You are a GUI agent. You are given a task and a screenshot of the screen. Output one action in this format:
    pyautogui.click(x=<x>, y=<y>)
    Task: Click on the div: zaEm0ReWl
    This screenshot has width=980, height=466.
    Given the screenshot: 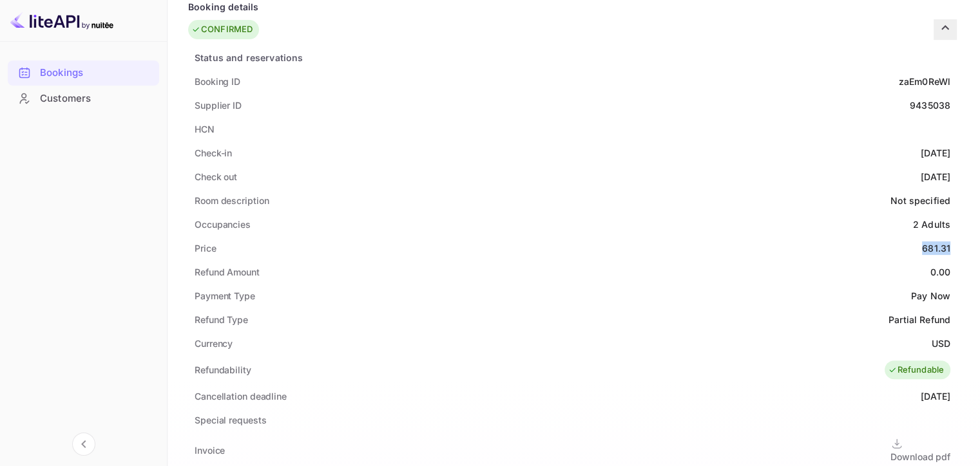 What is the action you would take?
    pyautogui.click(x=924, y=81)
    